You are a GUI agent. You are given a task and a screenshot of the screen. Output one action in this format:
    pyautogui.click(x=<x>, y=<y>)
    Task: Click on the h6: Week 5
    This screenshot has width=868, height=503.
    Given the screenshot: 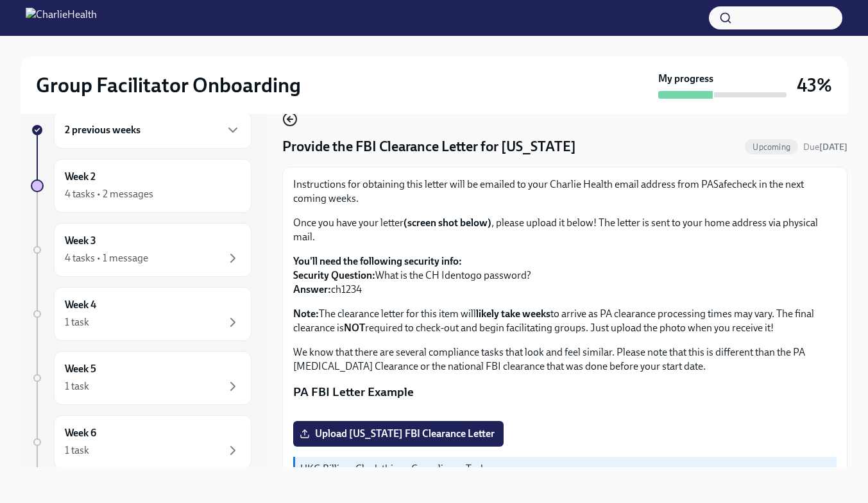 What is the action you would take?
    pyautogui.click(x=80, y=369)
    